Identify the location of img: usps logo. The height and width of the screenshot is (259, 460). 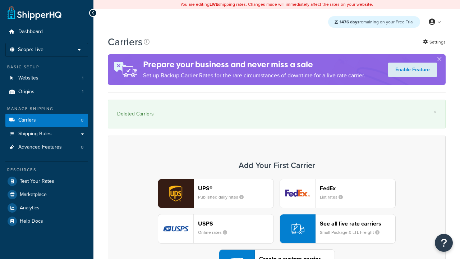
(176, 229).